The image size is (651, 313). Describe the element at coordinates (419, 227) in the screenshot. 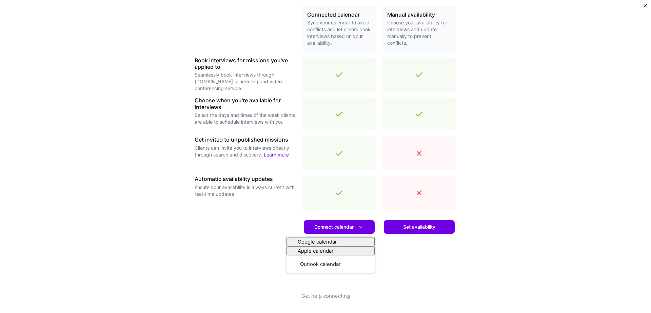

I see `button: Set availability` at that location.